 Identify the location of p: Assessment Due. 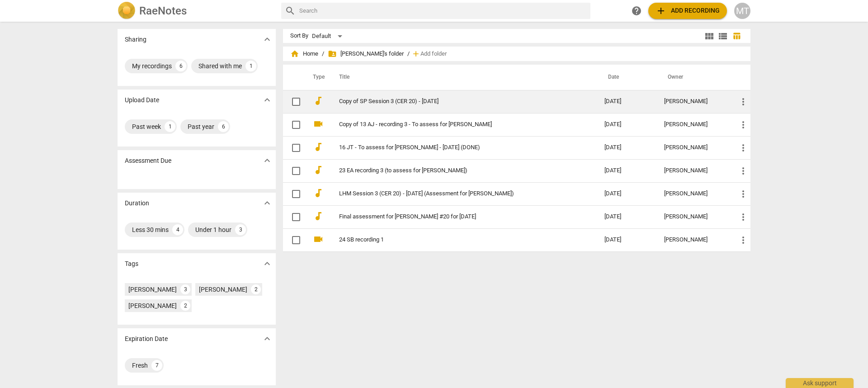
(148, 160).